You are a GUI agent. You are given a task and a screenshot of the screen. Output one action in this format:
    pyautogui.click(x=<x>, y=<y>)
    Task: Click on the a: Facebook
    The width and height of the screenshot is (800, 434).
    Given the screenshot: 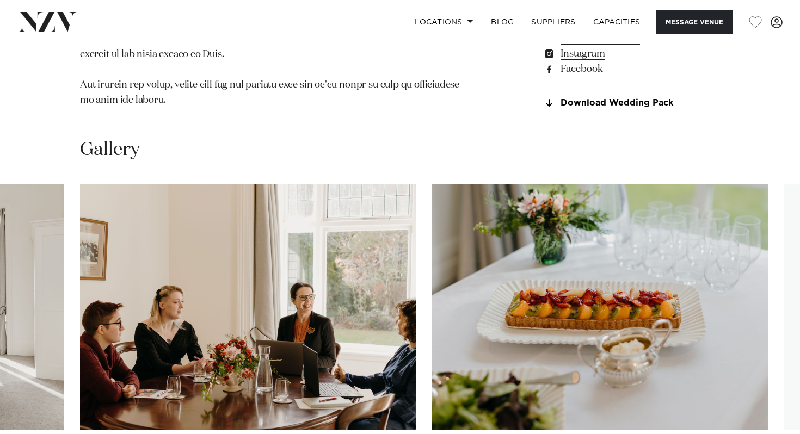 What is the action you would take?
    pyautogui.click(x=631, y=69)
    